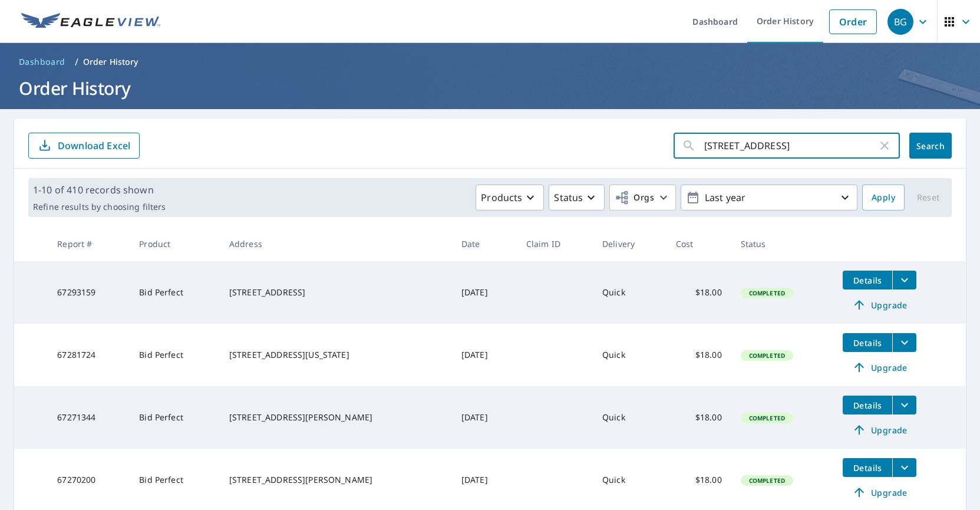 The image size is (980, 510). I want to click on p: Products, so click(501, 198).